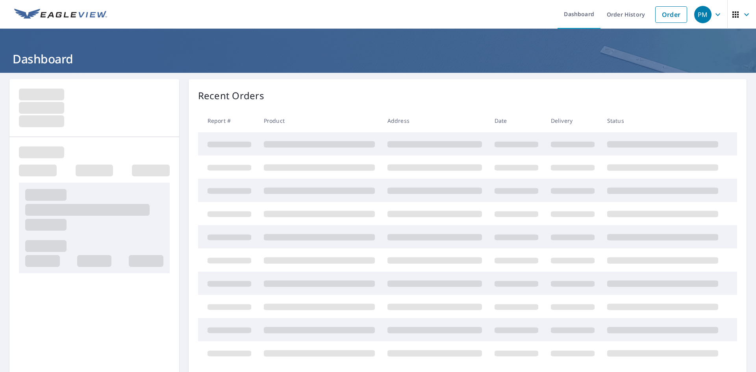  I want to click on img: EV Logo, so click(61, 15).